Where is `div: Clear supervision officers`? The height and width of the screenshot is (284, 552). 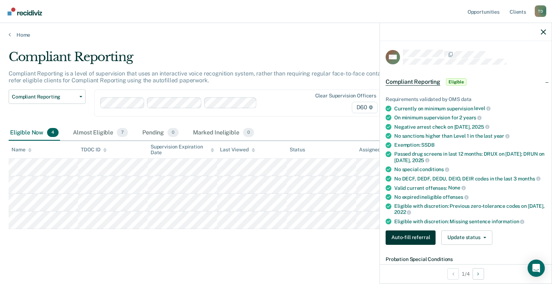
div: Clear supervision officers is located at coordinates (346, 96).